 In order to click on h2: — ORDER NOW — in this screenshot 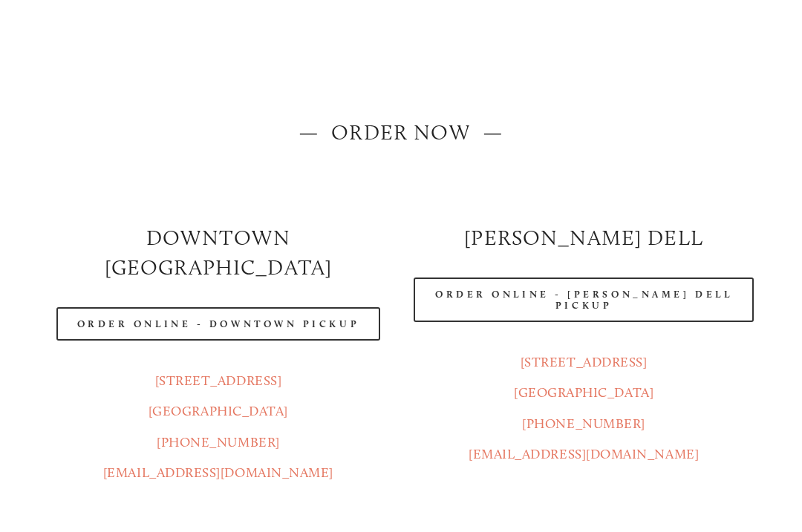, I will do `click(401, 132)`.